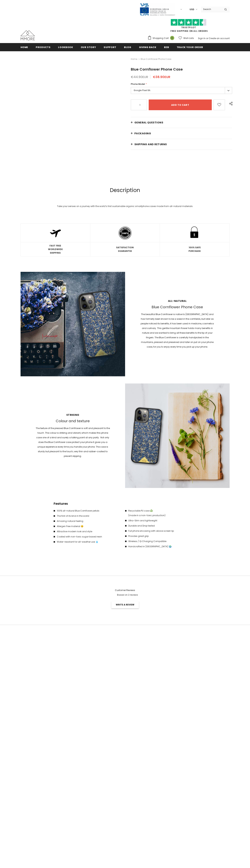 The image size is (250, 868). What do you see at coordinates (88, 516) in the screenshot?
I see `li: The first of its kind in the world` at bounding box center [88, 516].